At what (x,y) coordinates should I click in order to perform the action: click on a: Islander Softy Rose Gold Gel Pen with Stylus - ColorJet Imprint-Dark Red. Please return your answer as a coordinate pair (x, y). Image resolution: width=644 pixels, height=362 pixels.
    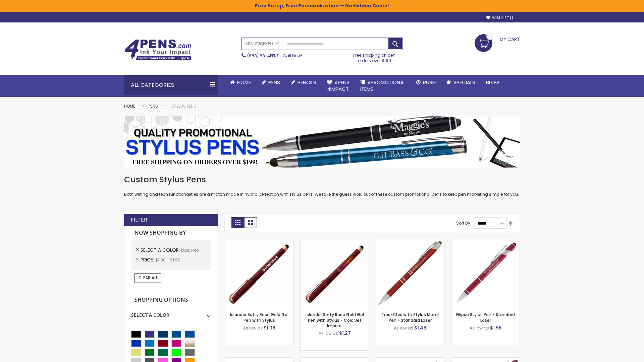
    Looking at the image, I should click on (334, 241).